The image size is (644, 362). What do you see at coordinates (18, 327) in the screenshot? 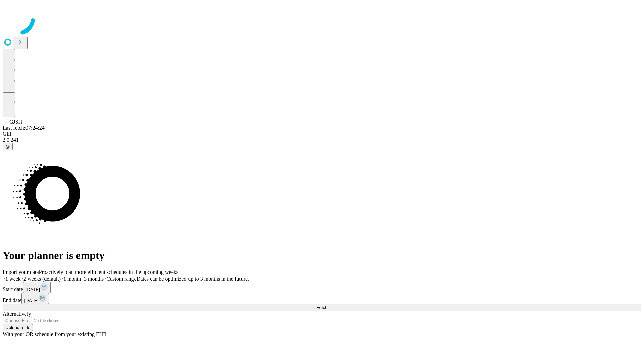
I see `button: Upload a file` at bounding box center [18, 327].